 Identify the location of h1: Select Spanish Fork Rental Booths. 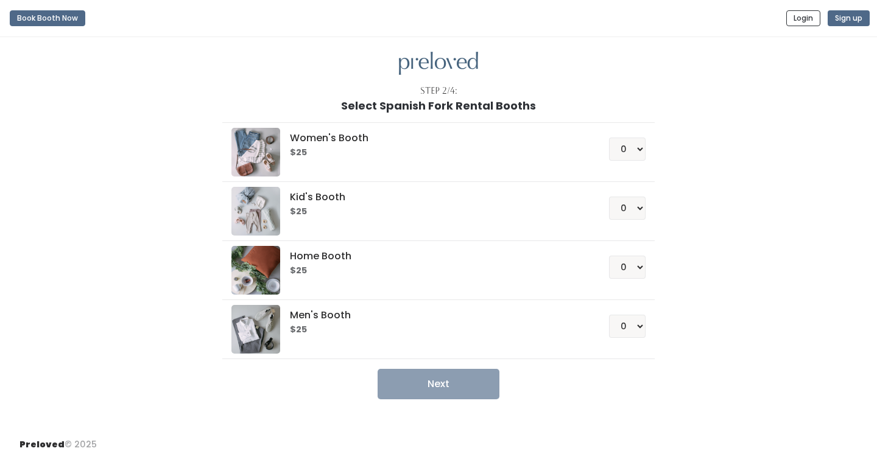
(439, 106).